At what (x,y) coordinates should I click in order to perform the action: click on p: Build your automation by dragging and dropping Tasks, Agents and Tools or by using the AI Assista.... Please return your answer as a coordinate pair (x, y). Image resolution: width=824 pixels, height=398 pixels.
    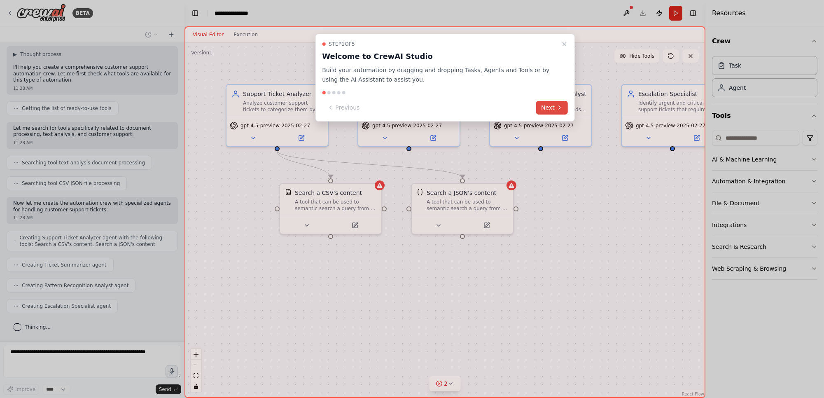
    Looking at the image, I should click on (440, 75).